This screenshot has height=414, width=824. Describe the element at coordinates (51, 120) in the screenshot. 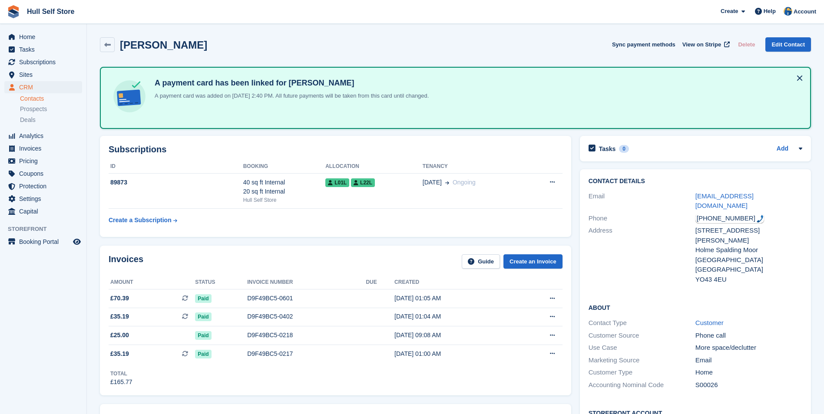

I see `a: Deals` at that location.